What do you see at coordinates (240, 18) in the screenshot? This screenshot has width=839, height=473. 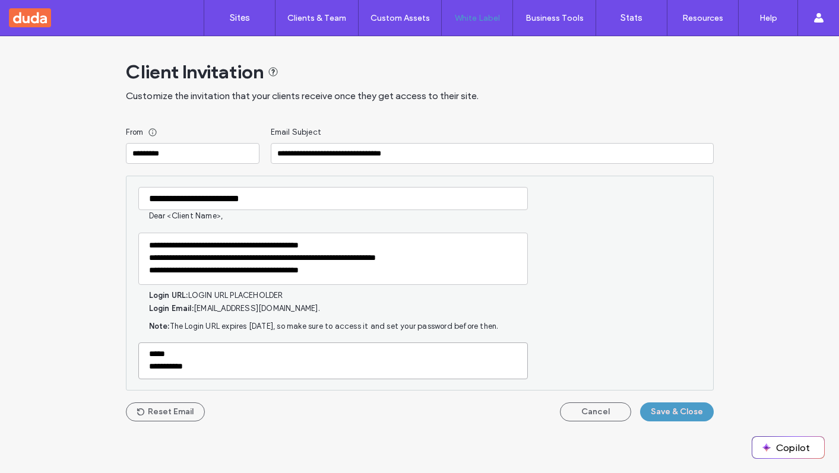 I see `label: Sites` at bounding box center [240, 18].